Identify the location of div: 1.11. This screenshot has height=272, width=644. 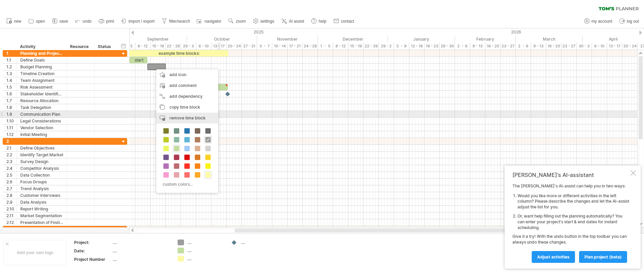
(11, 128).